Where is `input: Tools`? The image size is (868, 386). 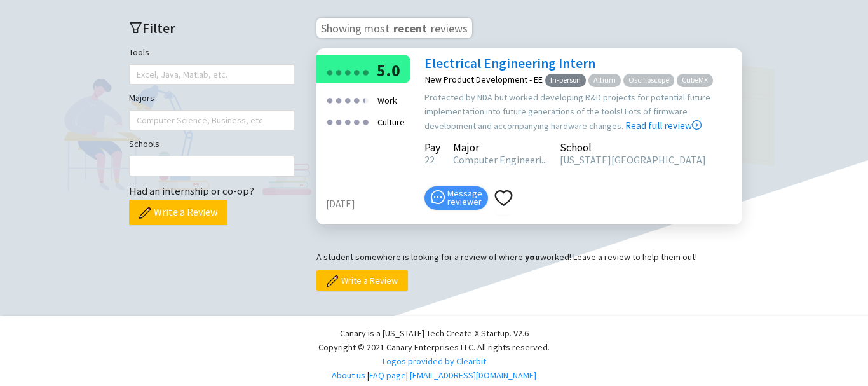
input: Tools is located at coordinates (138, 74).